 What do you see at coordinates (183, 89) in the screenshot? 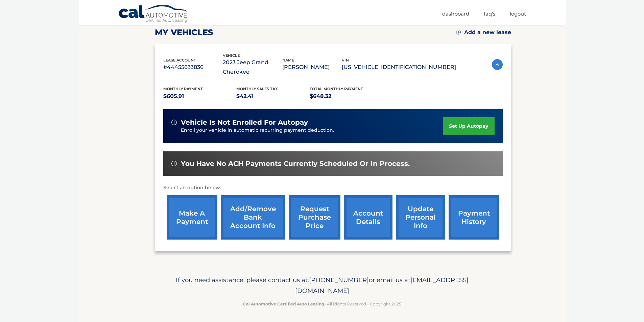
I see `span: Monthly Payment` at bounding box center [183, 89].